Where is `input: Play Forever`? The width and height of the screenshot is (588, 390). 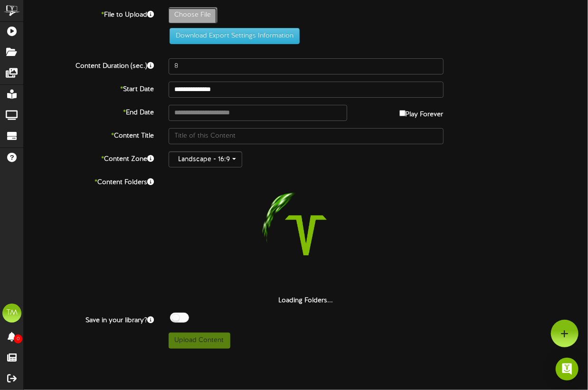
input: Play Forever is located at coordinates (402, 113).